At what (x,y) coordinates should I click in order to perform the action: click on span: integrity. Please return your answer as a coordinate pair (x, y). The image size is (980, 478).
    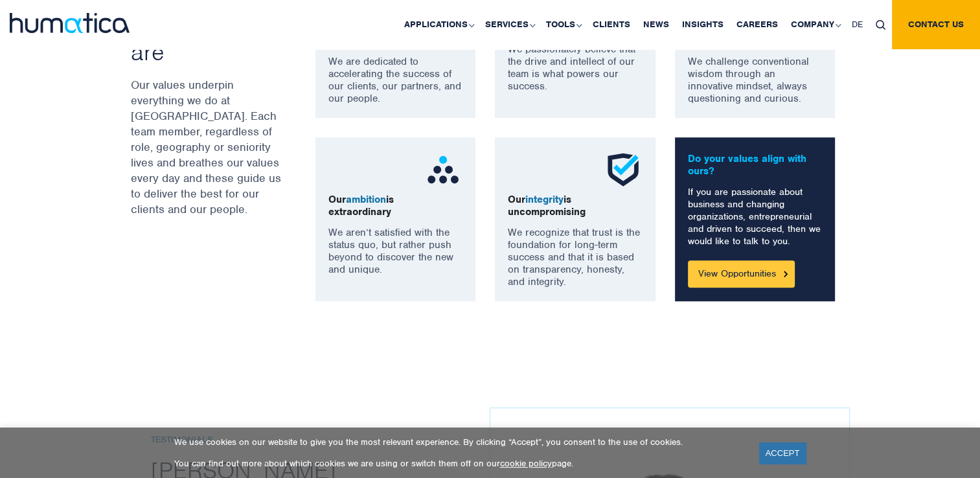
    Looking at the image, I should click on (544, 199).